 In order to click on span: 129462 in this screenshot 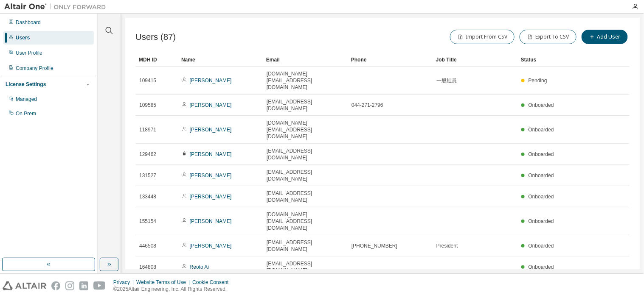, I will do `click(148, 154)`.